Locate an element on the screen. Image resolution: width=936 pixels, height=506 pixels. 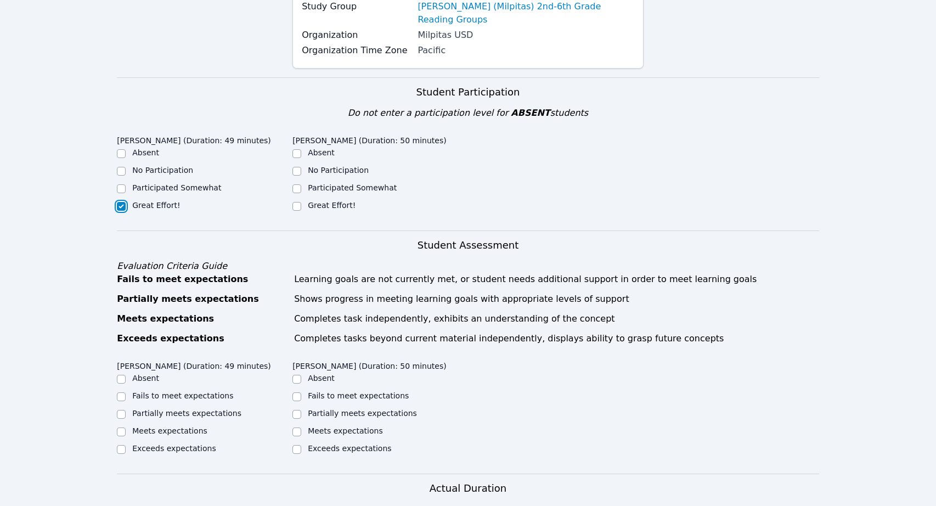
h3: Actual Duration is located at coordinates (468, 489).